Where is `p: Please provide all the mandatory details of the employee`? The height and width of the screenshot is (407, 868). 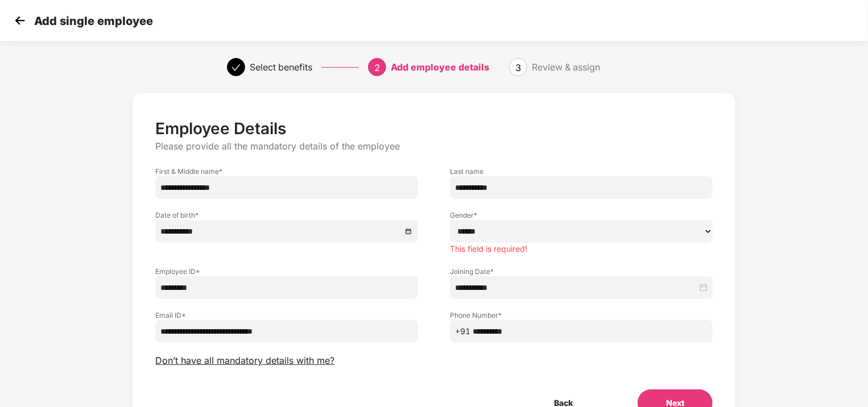
p: Please provide all the mandatory details of the employee is located at coordinates (434, 146).